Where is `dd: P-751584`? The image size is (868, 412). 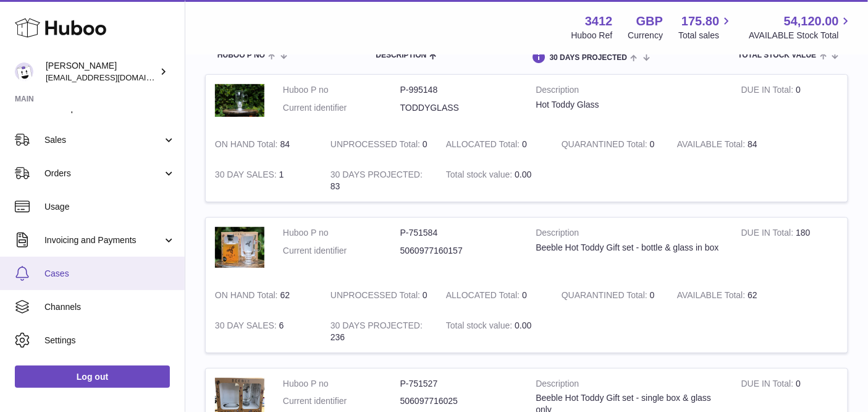
dd: P-751584 is located at coordinates (459, 233).